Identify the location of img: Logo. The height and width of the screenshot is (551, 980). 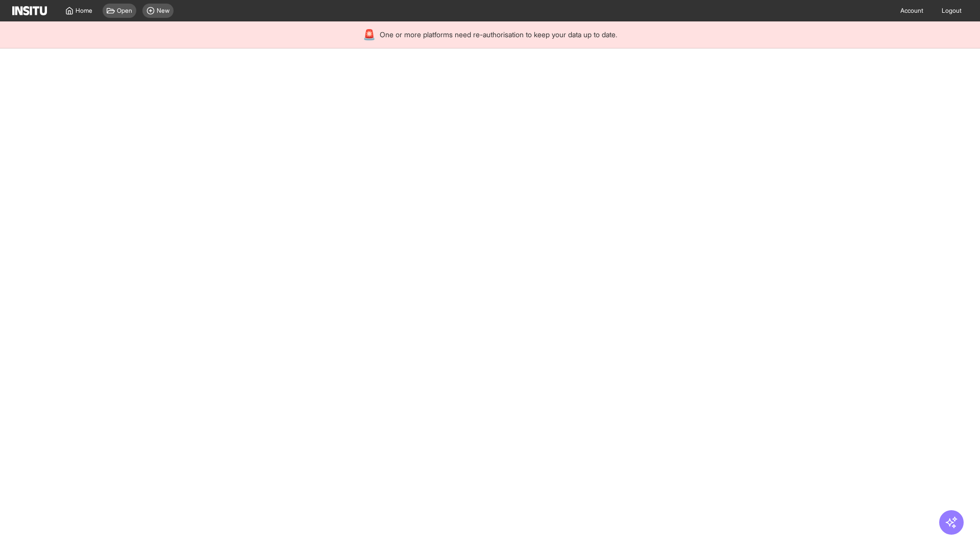
(29, 11).